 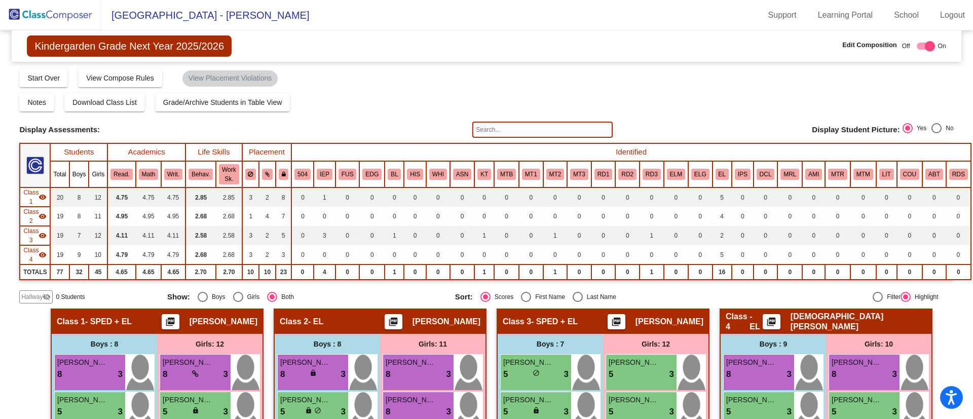 I want to click on button: ABT, so click(x=934, y=174).